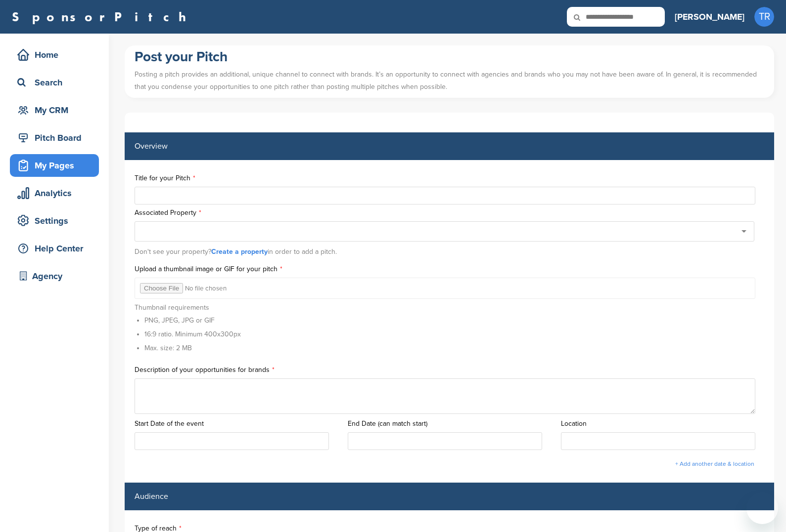  Describe the element at coordinates (151, 497) in the screenshot. I see `label: Audience` at that location.